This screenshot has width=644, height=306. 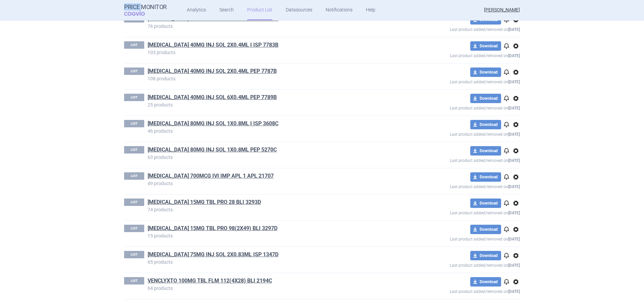 I want to click on h1: HUMIRA 40MG INJ SOL 6X0.4ML PEP 7789B, so click(x=275, y=98).